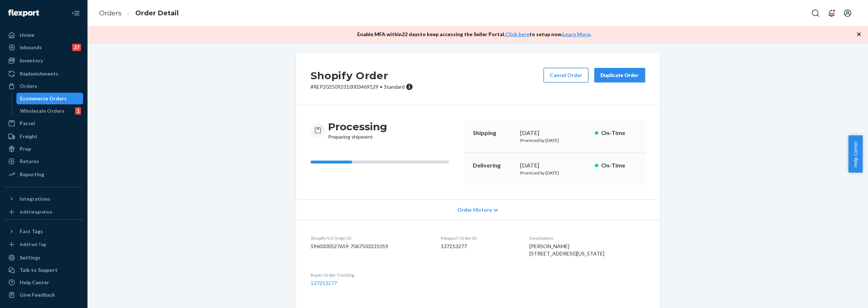 The height and width of the screenshot is (308, 868). What do you see at coordinates (44, 282) in the screenshot?
I see `a: Help Center` at bounding box center [44, 282].